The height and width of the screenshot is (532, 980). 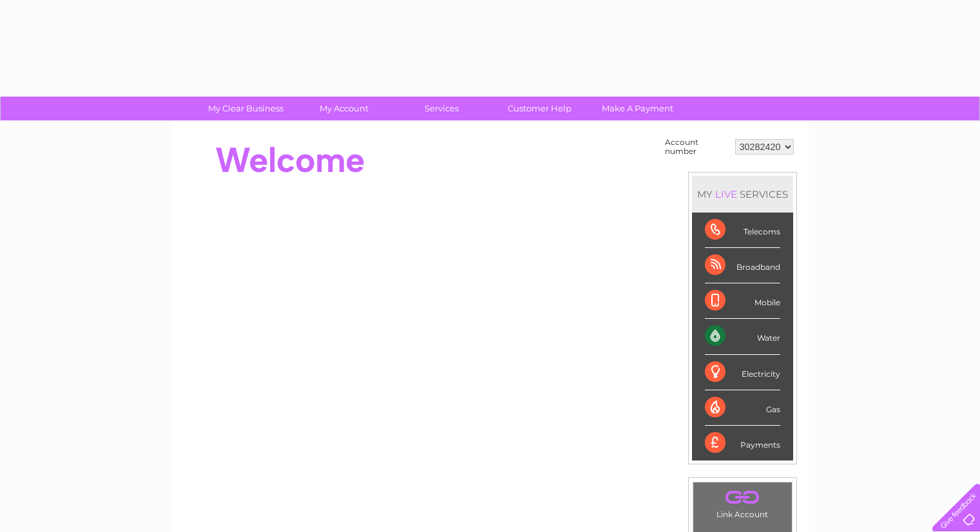 What do you see at coordinates (742, 408) in the screenshot?
I see `div: Gas` at bounding box center [742, 408].